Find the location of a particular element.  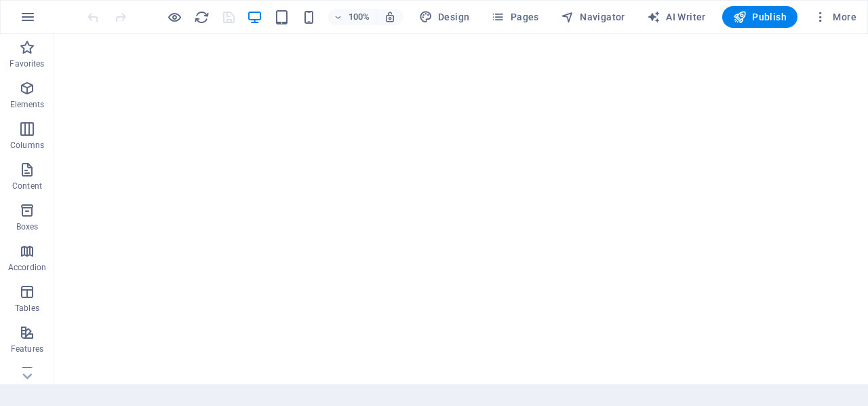

p: Content is located at coordinates (27, 186).